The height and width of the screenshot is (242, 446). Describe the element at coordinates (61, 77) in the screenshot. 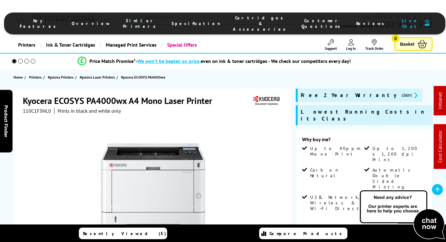

I see `a: Kyocera Printers` at that location.